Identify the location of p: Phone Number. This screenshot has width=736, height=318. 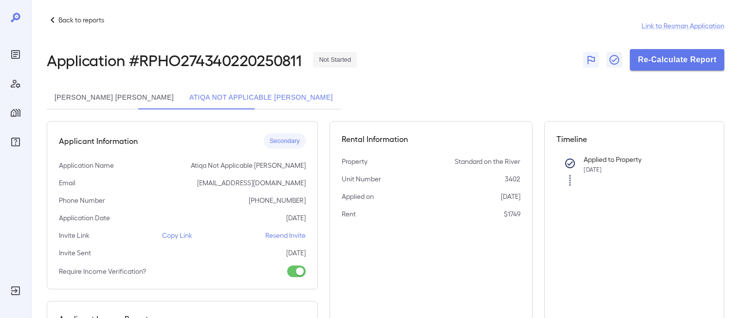
(82, 201).